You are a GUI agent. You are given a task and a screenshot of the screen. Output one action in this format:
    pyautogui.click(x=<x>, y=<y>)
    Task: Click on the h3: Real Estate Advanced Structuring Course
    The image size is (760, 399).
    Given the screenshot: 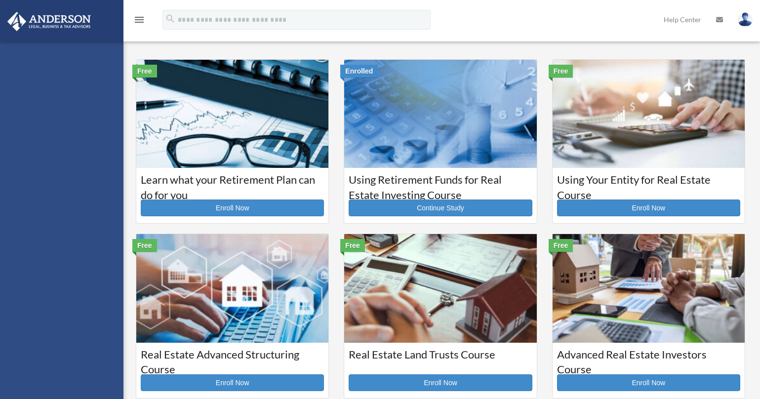 What is the action you would take?
    pyautogui.click(x=232, y=360)
    